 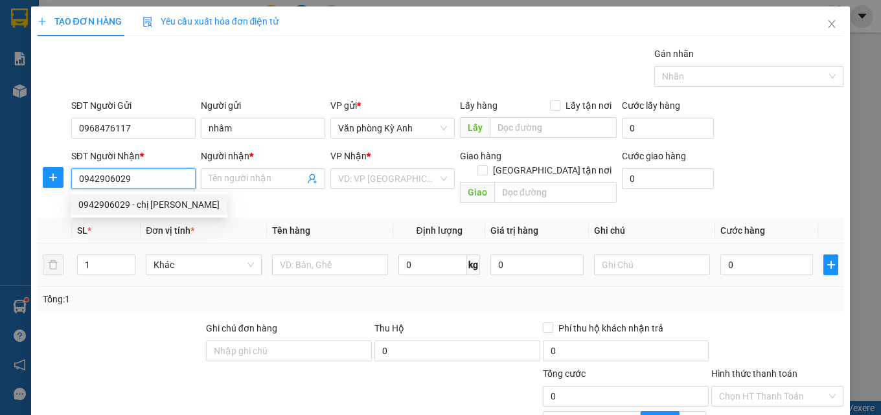 What do you see at coordinates (312, 179) in the screenshot?
I see `span: user-add` at bounding box center [312, 179].